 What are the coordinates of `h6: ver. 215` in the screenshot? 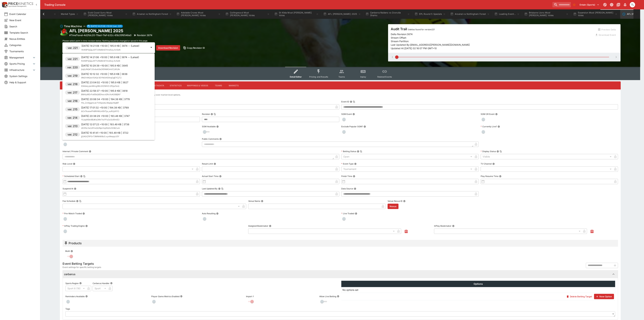 It's located at (72, 109).